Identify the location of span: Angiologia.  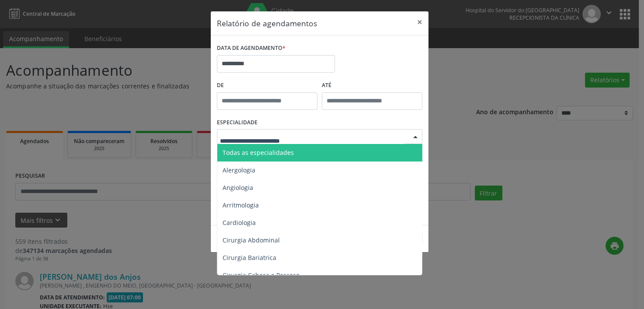
(238, 187).